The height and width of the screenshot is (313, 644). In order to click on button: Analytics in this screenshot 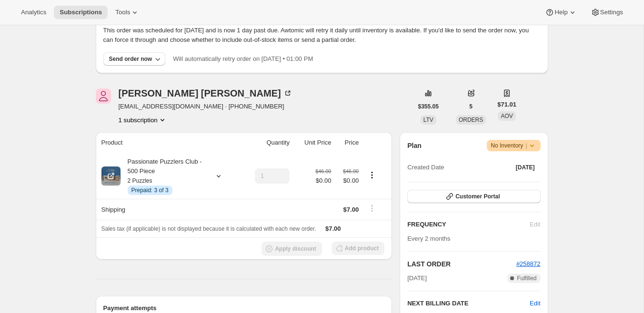, I will do `click(34, 12)`.